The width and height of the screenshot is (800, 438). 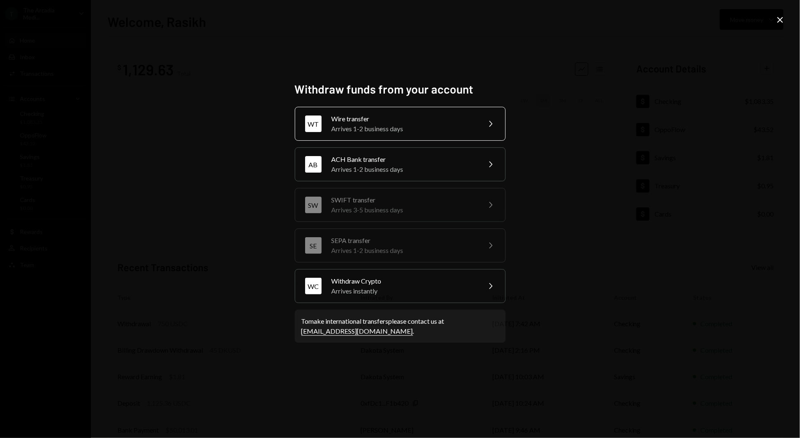 I want to click on div: WC, so click(x=313, y=286).